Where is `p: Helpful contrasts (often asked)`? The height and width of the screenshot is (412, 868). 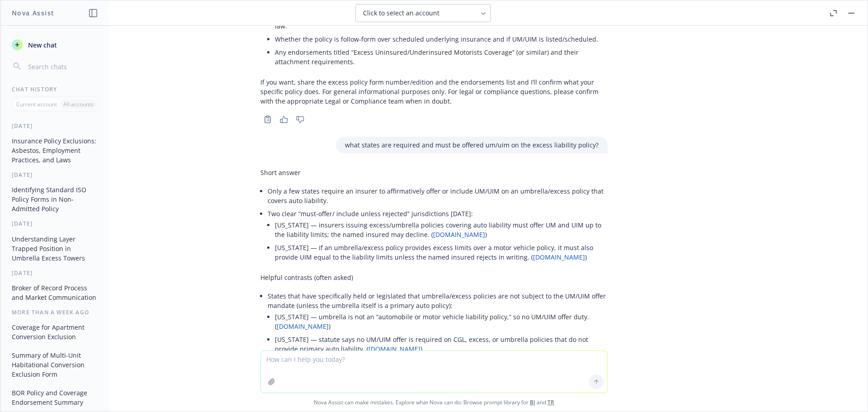 p: Helpful contrasts (often asked) is located at coordinates (434, 277).